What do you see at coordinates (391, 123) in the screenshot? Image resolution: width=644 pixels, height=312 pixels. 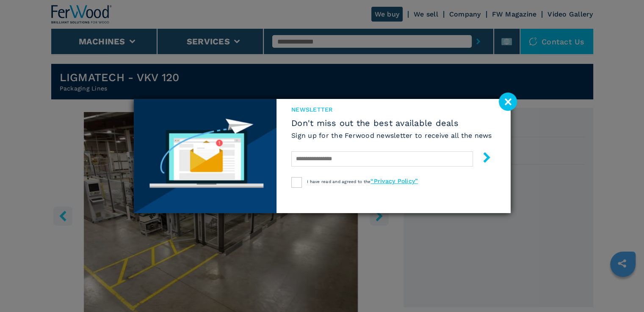 I see `span: Don't miss out the best available deals` at bounding box center [391, 123].